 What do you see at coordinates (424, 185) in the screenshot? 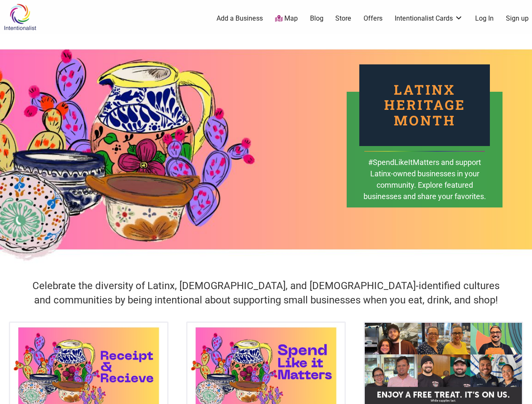
I see `div: #SpendLikeItMatters and support Latinx-owned businesses in your community. Explore featured busin...` at bounding box center [424, 185].